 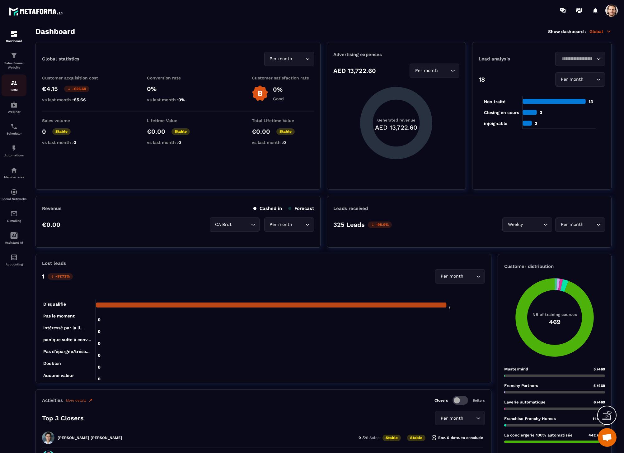 What do you see at coordinates (14, 129) in the screenshot?
I see `a: schedulerschedulerScheduler` at bounding box center [14, 129].